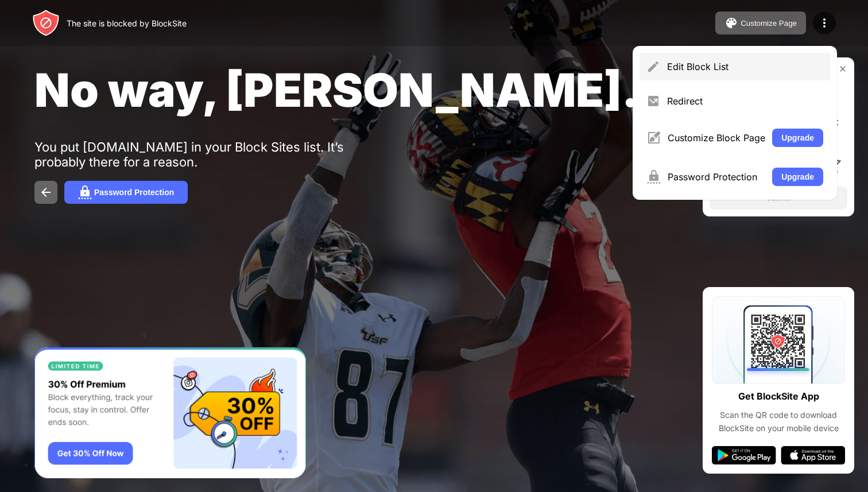 The width and height of the screenshot is (868, 492). I want to click on div: Customize Page, so click(768, 23).